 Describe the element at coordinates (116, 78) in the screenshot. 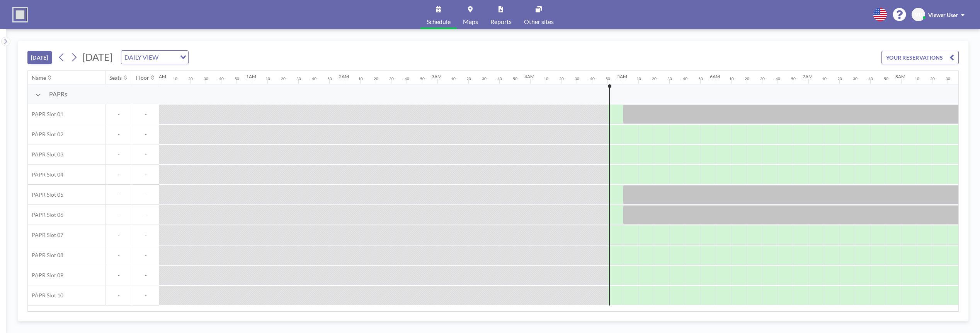

I see `div: Seats` at that location.